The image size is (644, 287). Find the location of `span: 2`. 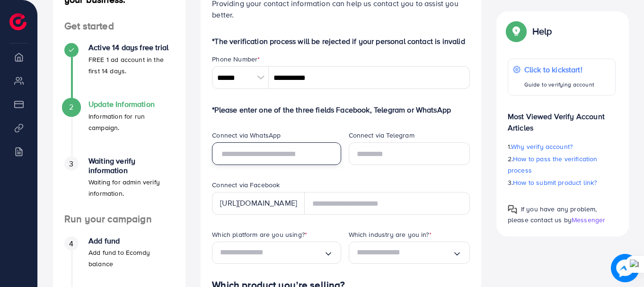

span: 2 is located at coordinates (71, 107).